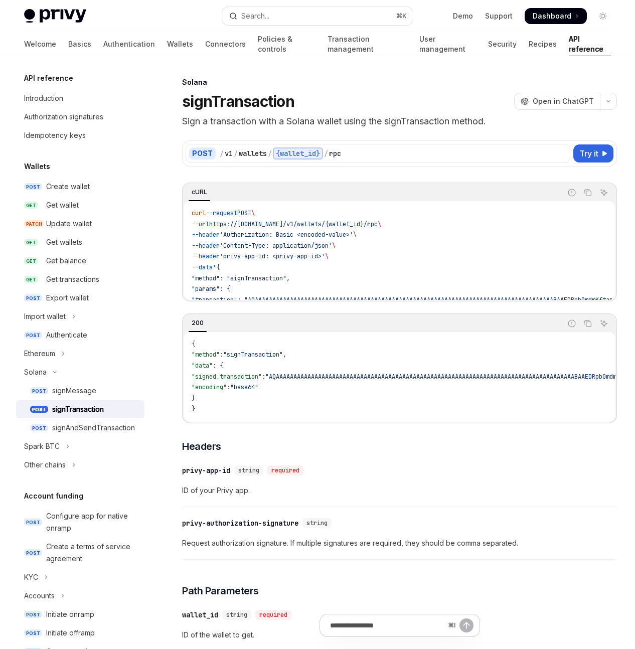 The image size is (635, 649). What do you see at coordinates (286, 235) in the screenshot?
I see `span: 'Authorization: Basic <encoded-value>'` at bounding box center [286, 235].